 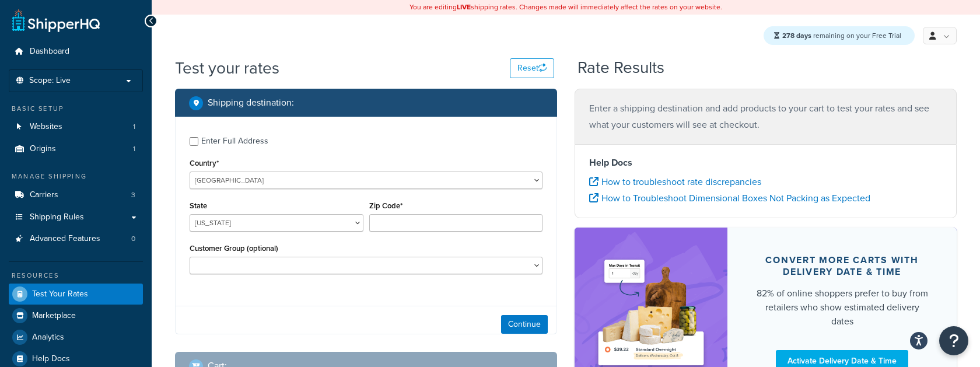 What do you see at coordinates (75, 195) in the screenshot?
I see `li: Carriers` at bounding box center [75, 195].